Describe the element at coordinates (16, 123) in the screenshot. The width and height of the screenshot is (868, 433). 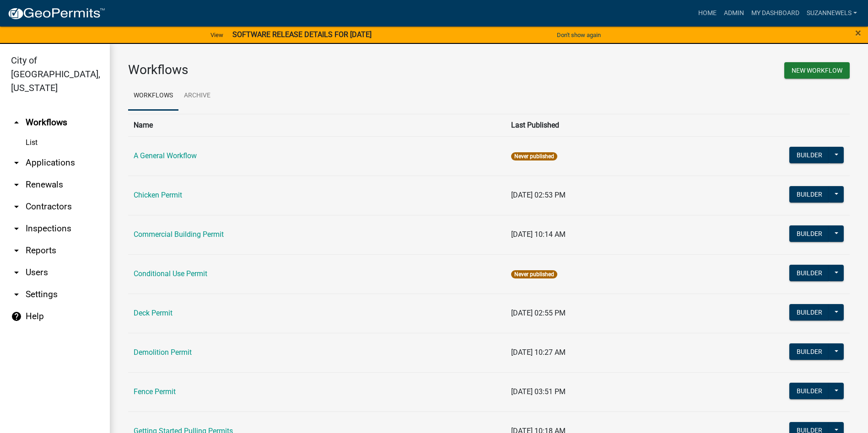
I see `i: arrow_drop_up` at that location.